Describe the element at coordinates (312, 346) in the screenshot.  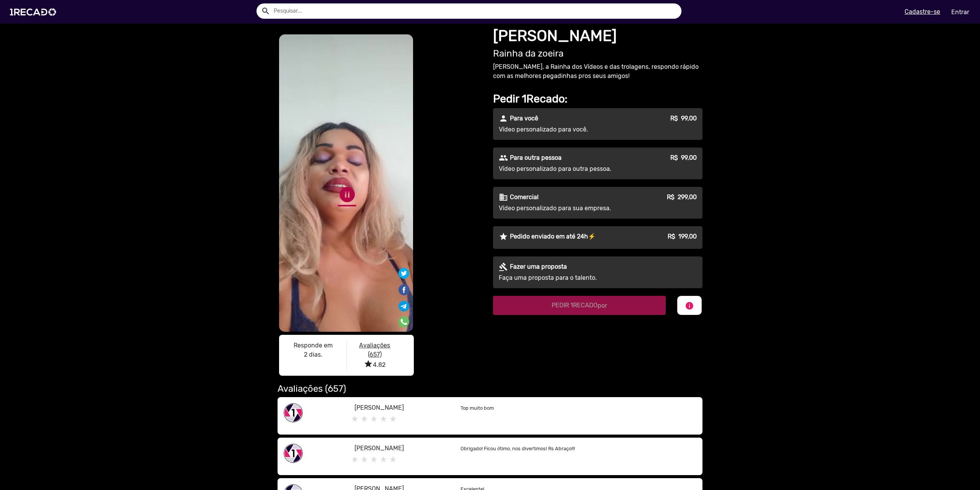
I see `p: Responde em` at that location.